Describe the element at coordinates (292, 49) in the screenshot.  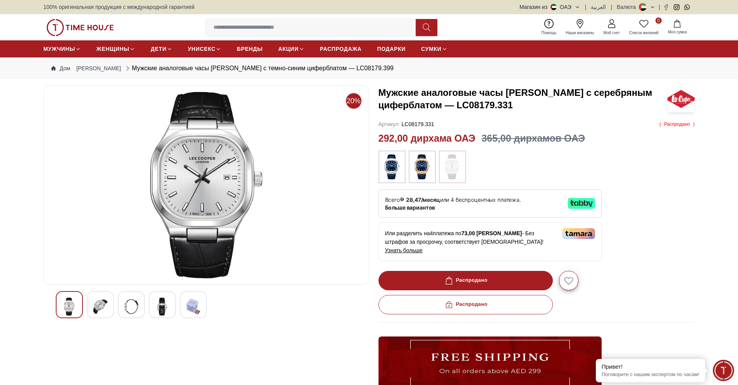
I see `a: АКЦИИ` at that location.